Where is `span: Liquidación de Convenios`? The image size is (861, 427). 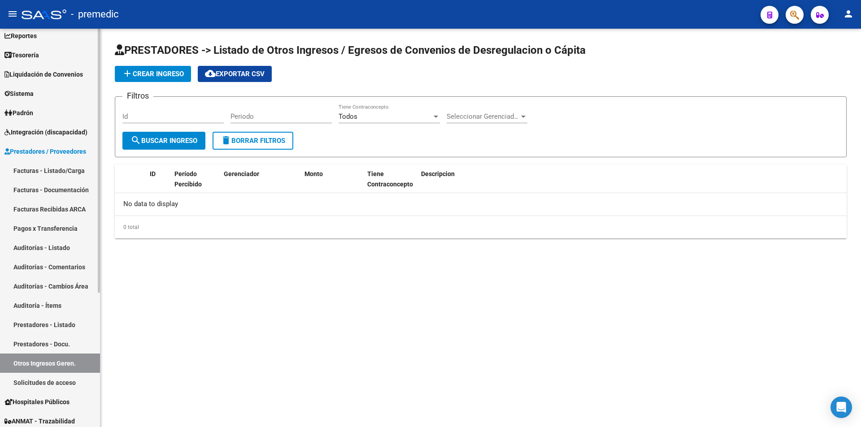 span: Liquidación de Convenios is located at coordinates (43, 74).